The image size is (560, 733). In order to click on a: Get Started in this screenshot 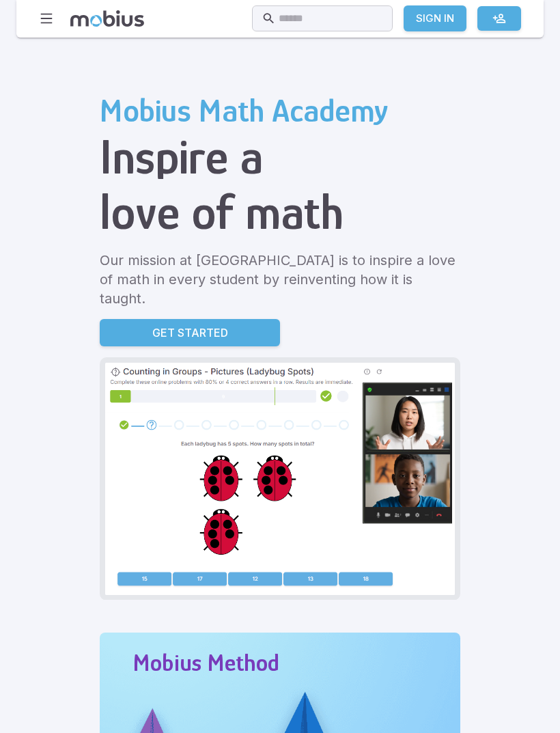, I will do `click(190, 332)`.